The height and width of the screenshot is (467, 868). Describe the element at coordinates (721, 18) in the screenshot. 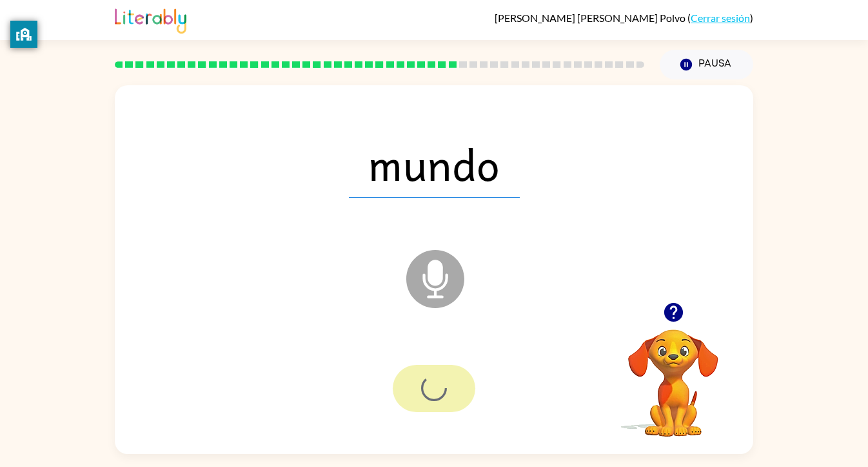

I see `a: Cerrar sesión` at that location.